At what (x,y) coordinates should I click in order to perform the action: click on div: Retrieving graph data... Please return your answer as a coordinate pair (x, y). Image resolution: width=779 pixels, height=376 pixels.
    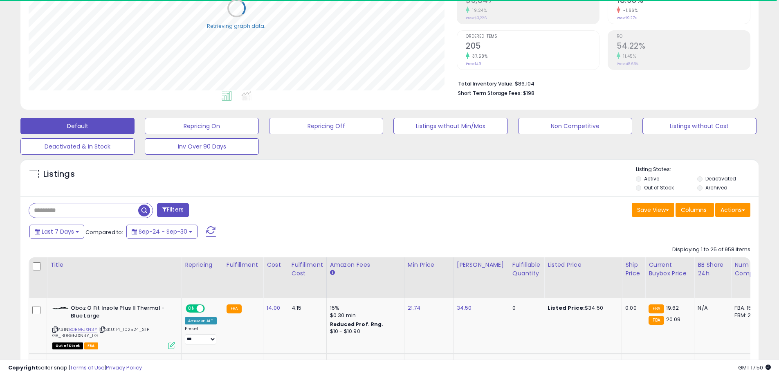
    Looking at the image, I should click on (237, 26).